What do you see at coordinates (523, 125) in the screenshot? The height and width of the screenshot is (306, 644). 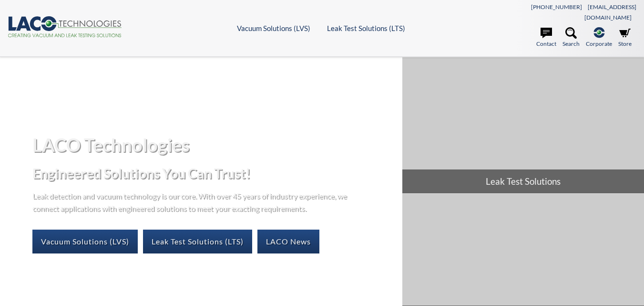 I see `a: Leak Test Solutions` at bounding box center [523, 125].